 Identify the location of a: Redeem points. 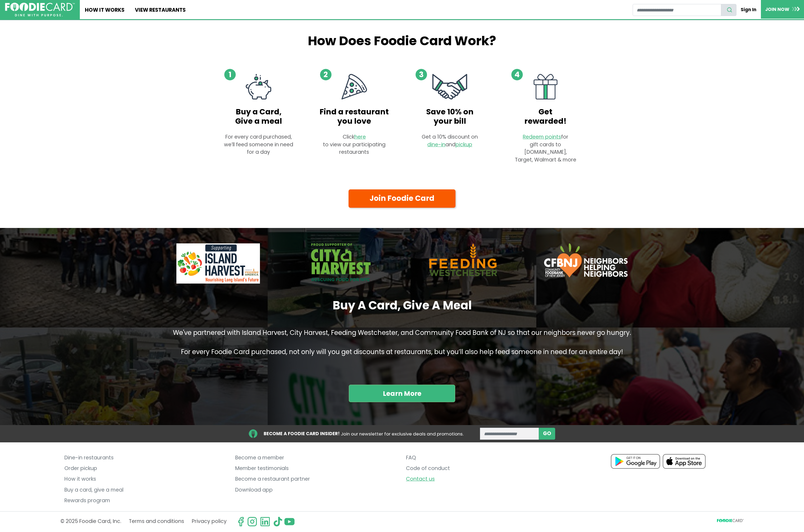
(542, 137).